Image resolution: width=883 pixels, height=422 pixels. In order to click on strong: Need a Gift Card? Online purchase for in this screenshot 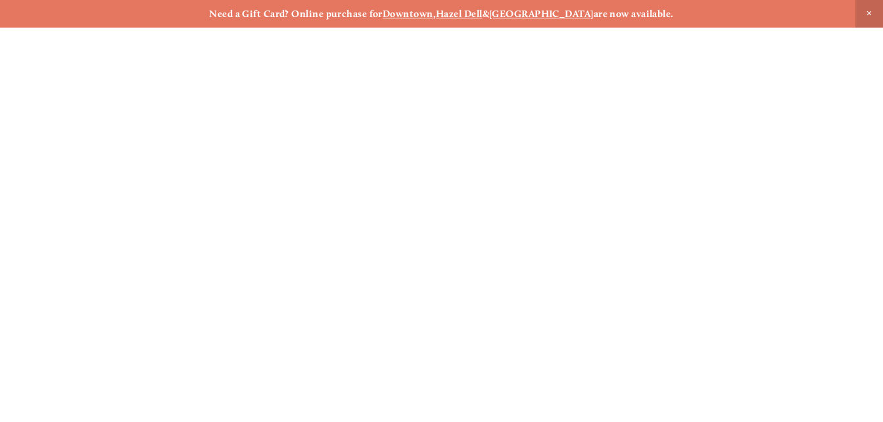, I will do `click(296, 14)`.